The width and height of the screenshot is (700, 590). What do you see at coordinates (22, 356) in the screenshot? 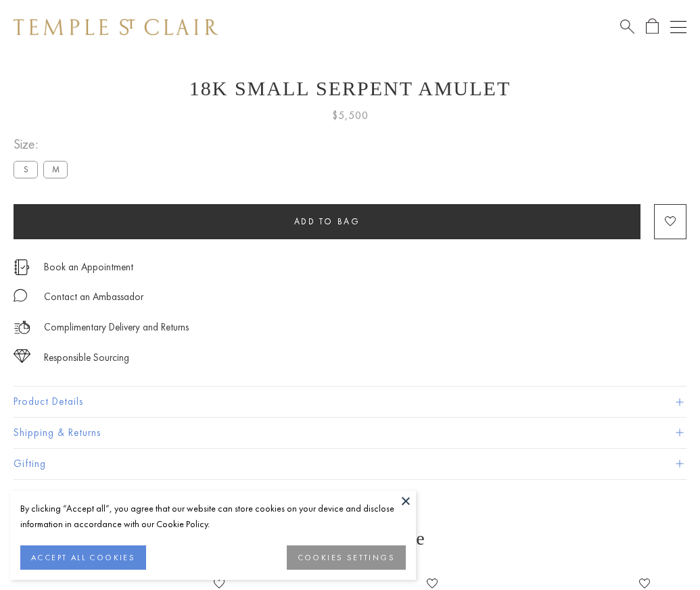
I see `img: icon_sourcing.svg` at bounding box center [22, 356].